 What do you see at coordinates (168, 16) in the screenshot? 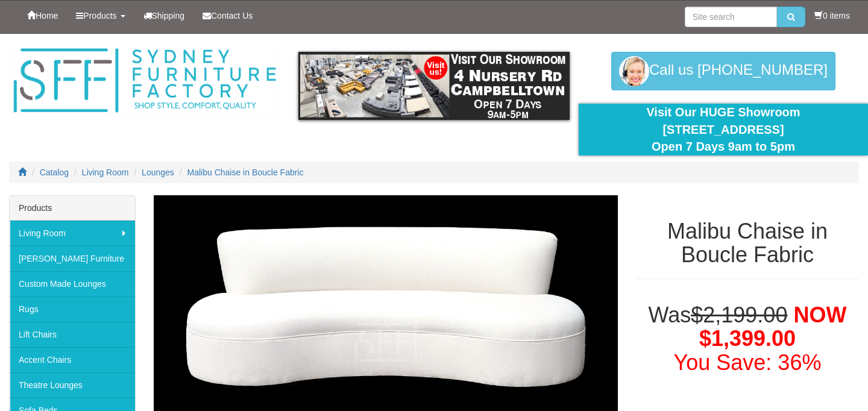
I see `span: Shipping` at bounding box center [168, 16].